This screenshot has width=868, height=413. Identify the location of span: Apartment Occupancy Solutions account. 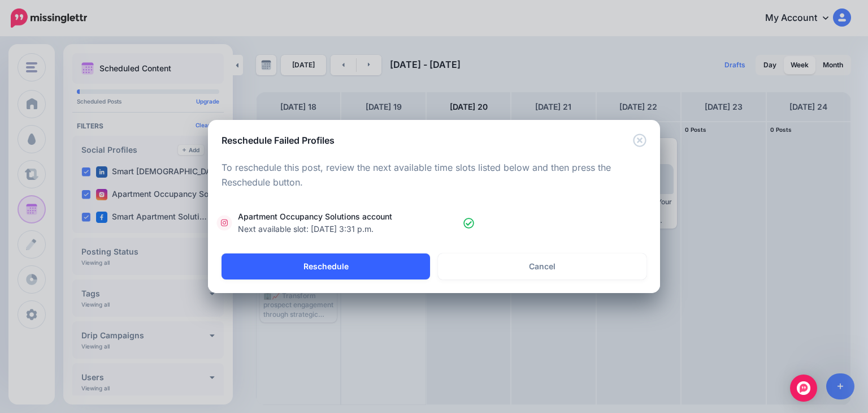
(350, 223).